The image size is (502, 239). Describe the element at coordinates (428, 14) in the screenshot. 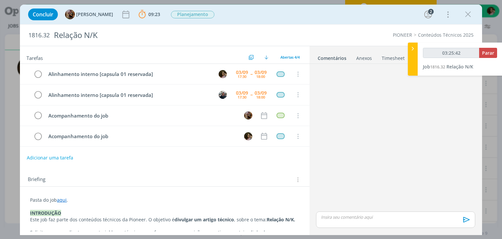

I see `button: 2` at that location.